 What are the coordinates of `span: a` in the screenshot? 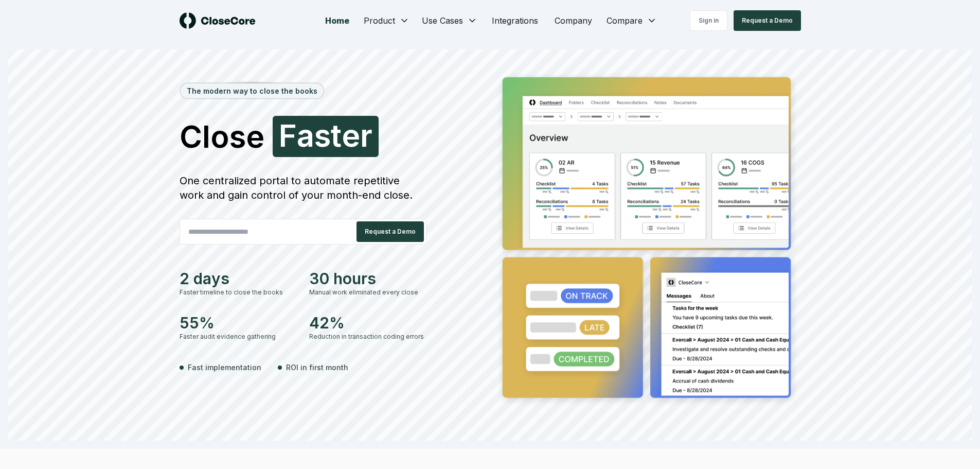 It's located at (306, 136).